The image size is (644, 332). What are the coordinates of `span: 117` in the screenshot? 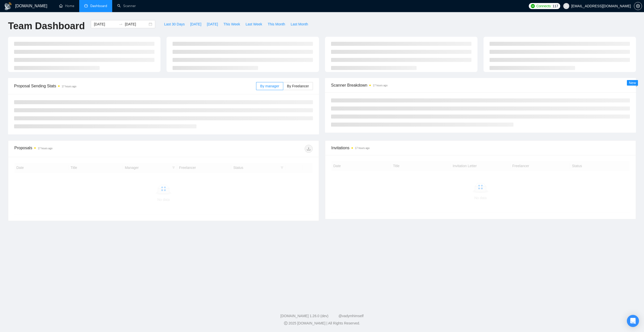 It's located at (555, 6).